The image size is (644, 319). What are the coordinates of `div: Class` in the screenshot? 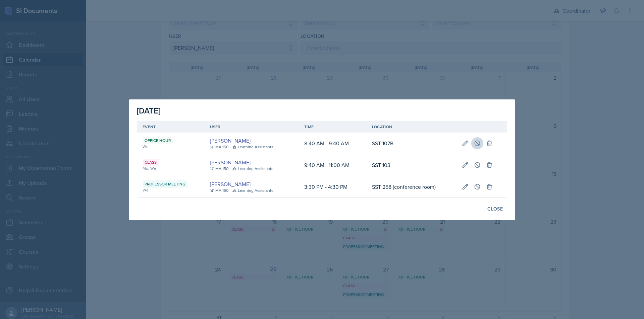 It's located at (151, 162).